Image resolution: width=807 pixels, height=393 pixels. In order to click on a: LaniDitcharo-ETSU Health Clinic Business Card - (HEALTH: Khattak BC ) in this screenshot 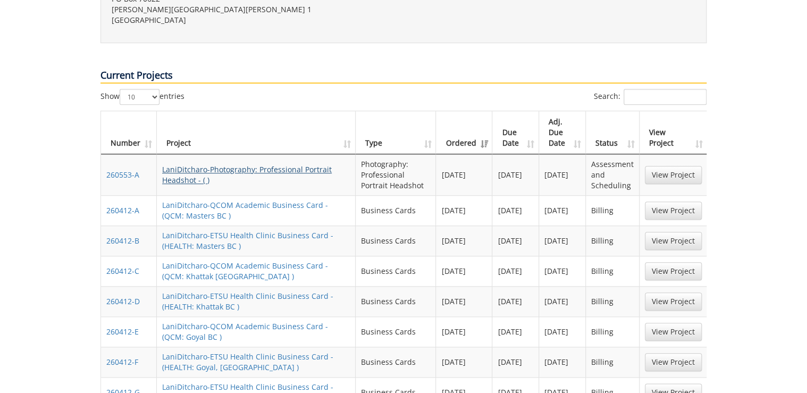, I will do `click(248, 301)`.